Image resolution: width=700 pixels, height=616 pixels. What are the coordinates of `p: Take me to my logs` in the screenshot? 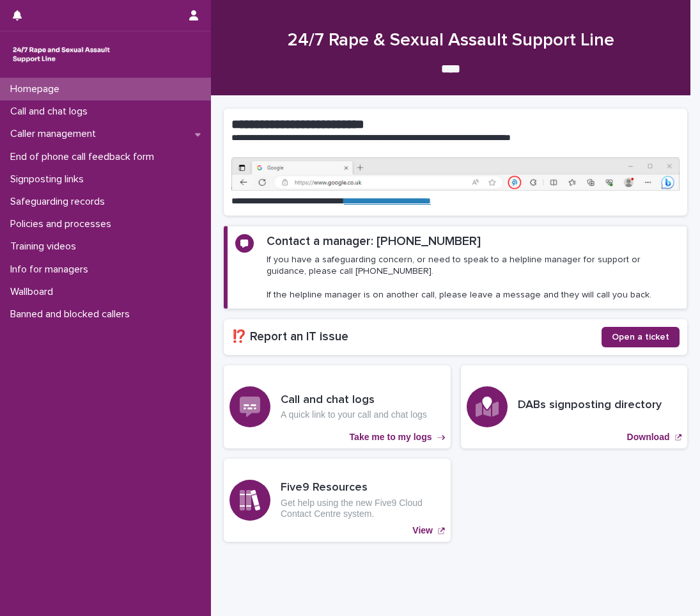 It's located at (391, 437).